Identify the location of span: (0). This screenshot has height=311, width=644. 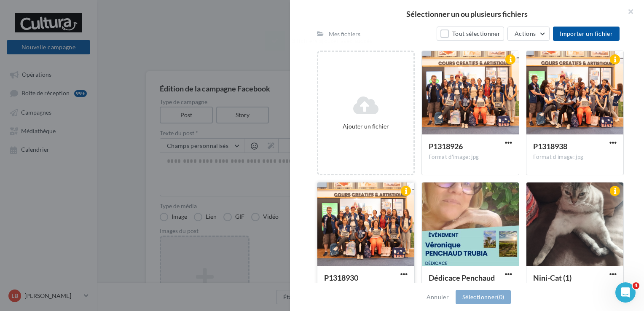
(500, 296).